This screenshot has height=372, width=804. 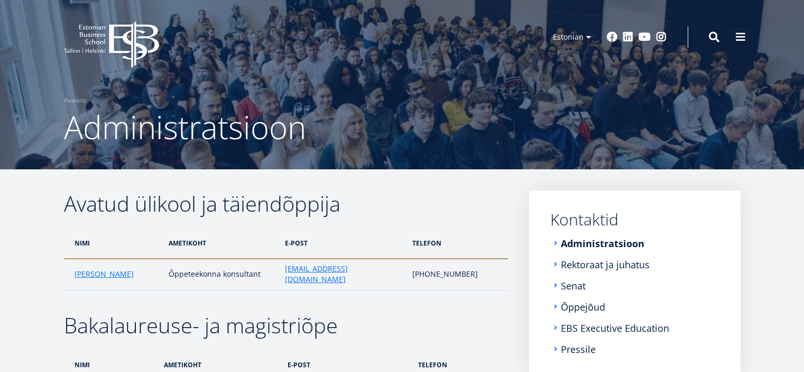 What do you see at coordinates (286, 325) in the screenshot?
I see `h2: Bakalaureuse- ja magistriõpe` at bounding box center [286, 325].